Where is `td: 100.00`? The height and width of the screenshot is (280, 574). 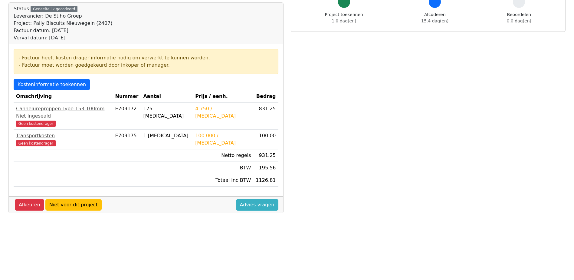
td: 100.00 is located at coordinates (266, 139).